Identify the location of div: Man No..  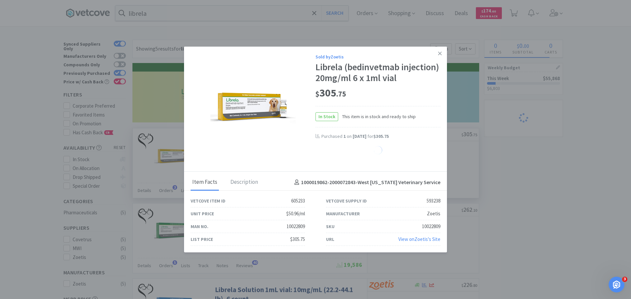
(199, 227).